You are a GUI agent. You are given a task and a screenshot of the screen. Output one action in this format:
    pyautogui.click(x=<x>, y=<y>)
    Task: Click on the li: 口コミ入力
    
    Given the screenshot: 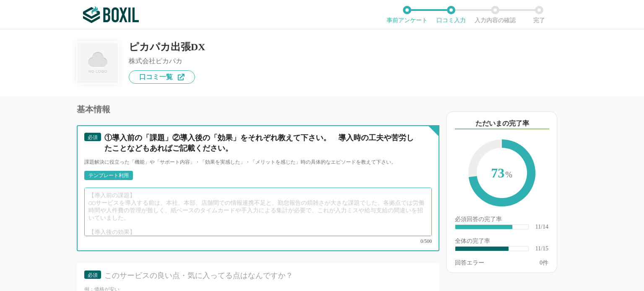 What is the action you would take?
    pyautogui.click(x=451, y=15)
    